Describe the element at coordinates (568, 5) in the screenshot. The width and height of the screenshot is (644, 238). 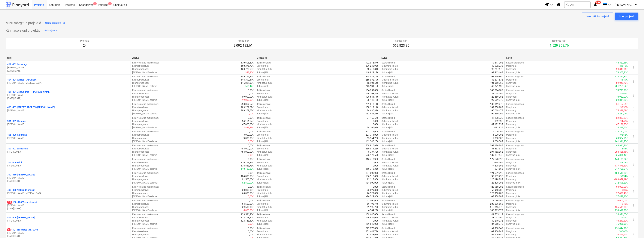
I see `span: search` at that location.